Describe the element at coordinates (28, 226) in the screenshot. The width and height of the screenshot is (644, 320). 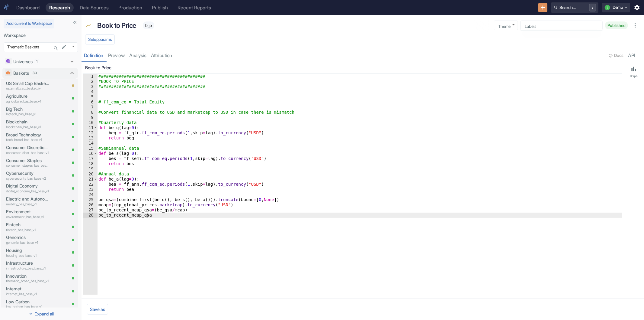
I see `a: Fintechfintech_bas_base_v1` at that location.